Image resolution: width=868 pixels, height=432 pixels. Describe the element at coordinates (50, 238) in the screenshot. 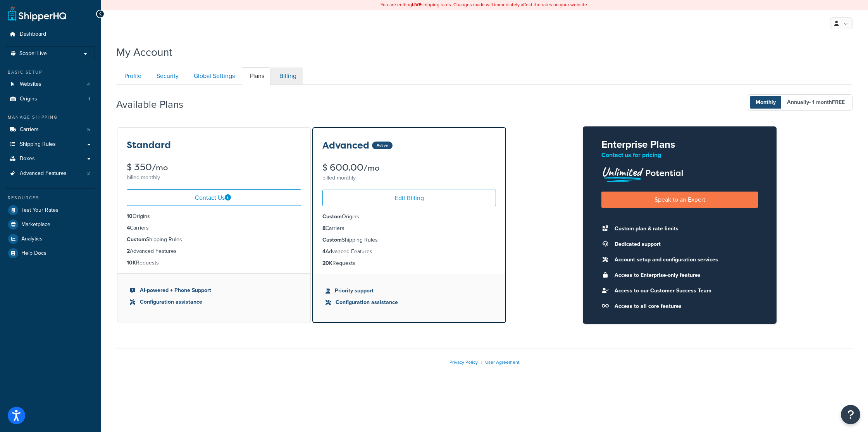

I see `a: Analytics` at that location.